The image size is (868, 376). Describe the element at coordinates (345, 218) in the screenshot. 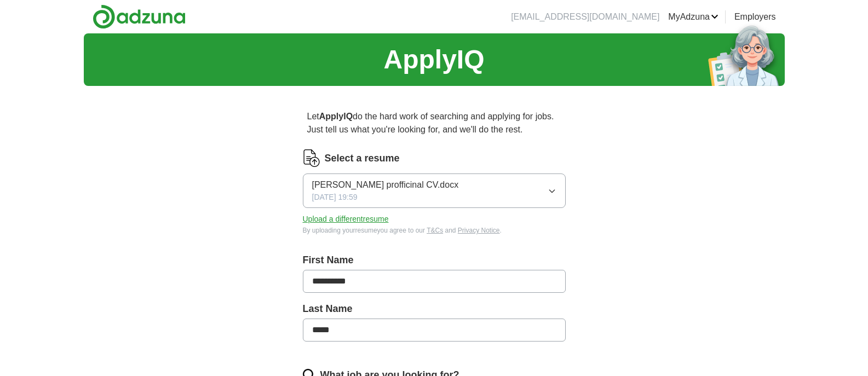

I see `button: Upload a differentresume` at that location.